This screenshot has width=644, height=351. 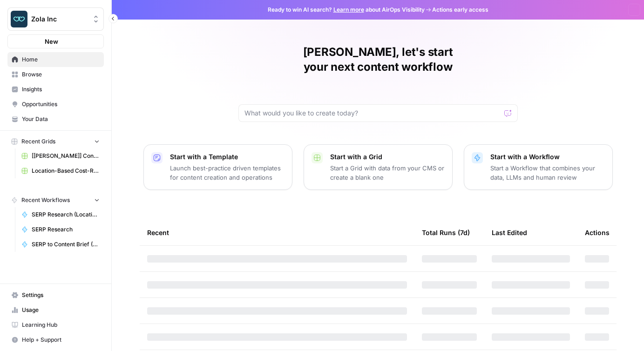 What do you see at coordinates (61, 340) in the screenshot?
I see `span: Help + Support` at bounding box center [61, 340].